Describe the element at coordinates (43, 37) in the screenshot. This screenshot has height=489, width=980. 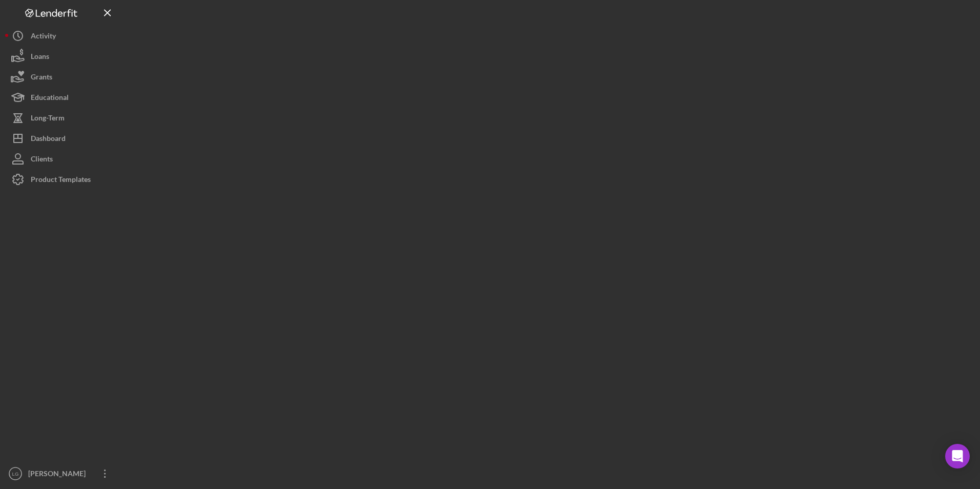
I see `div: Activity` at that location.